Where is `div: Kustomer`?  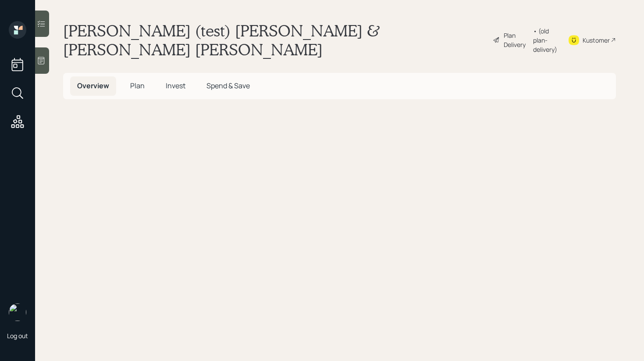
div: Kustomer is located at coordinates (596, 40).